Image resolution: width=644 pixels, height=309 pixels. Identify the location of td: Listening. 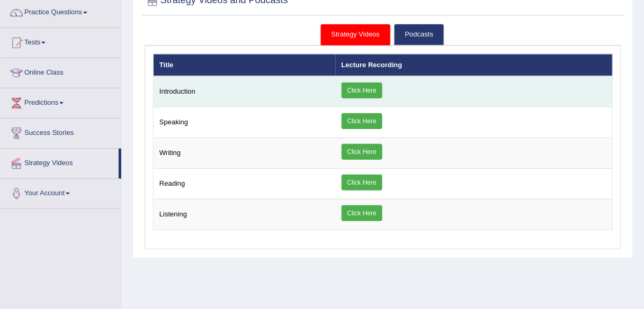
(244, 215).